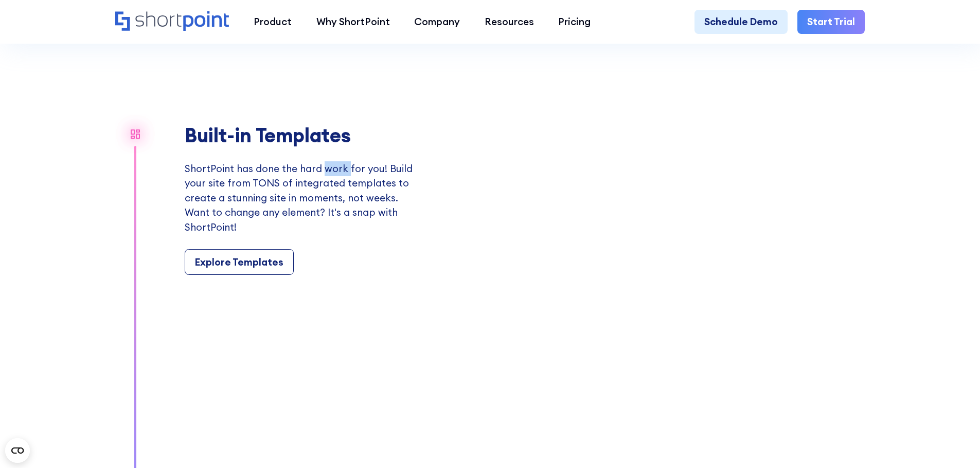 This screenshot has width=980, height=468. Describe the element at coordinates (657, 199) in the screenshot. I see `video: Your browser does not support the video tag.` at that location.